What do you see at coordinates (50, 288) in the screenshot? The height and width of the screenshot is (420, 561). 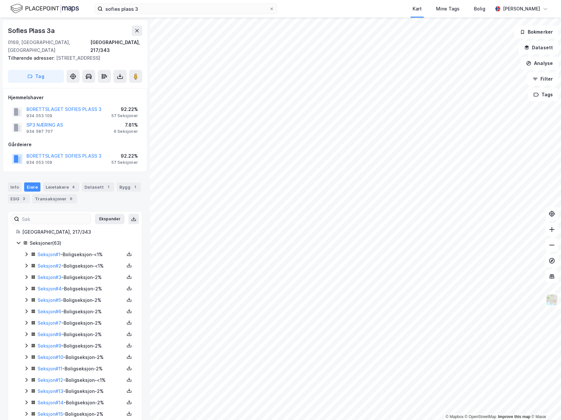 I see `a: Seksjon#4` at bounding box center [50, 288].